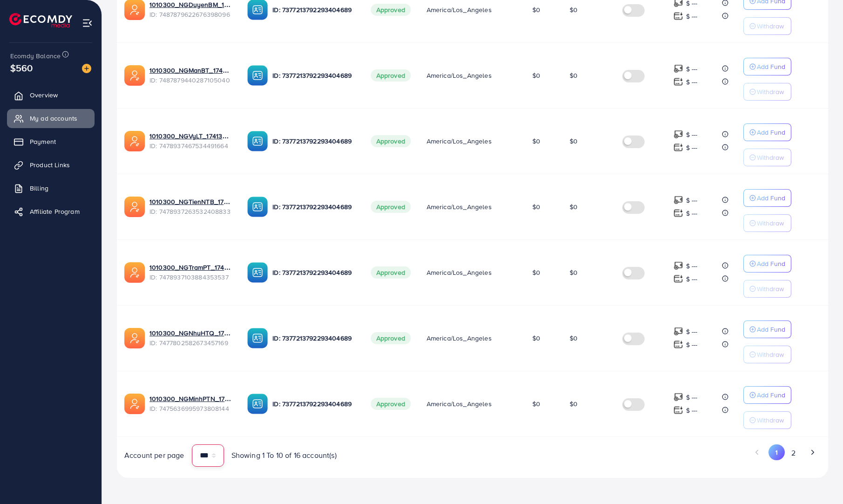 Image resolution: width=843 pixels, height=504 pixels. What do you see at coordinates (41, 20) in the screenshot?
I see `a: logo` at bounding box center [41, 20].